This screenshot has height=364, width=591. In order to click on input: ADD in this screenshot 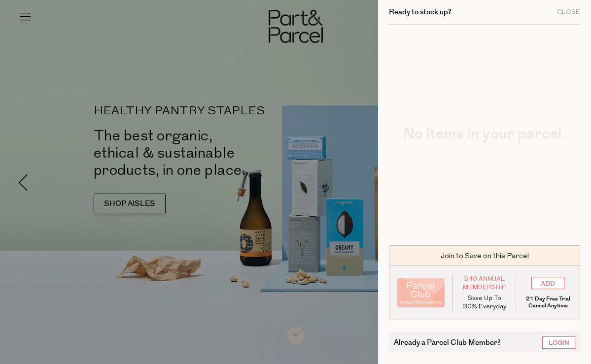, I will do `click(547, 283)`.